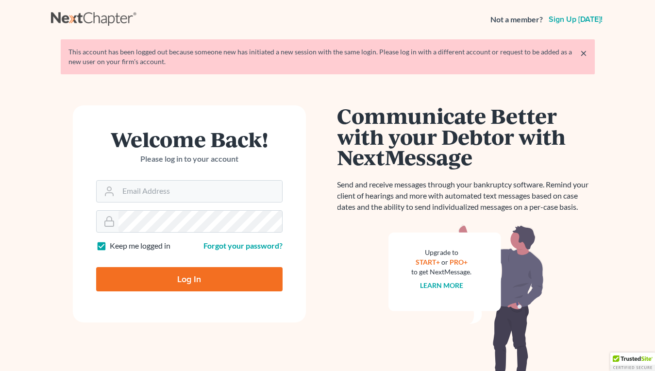  Describe the element at coordinates (466, 137) in the screenshot. I see `h1: Communicate Better with your Debtor with NextMessage` at that location.